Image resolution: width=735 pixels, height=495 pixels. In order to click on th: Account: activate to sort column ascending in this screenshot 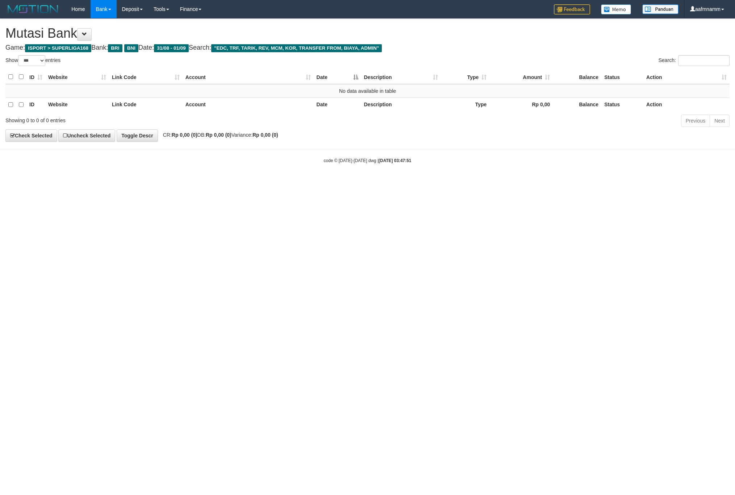, I will do `click(248, 77)`.